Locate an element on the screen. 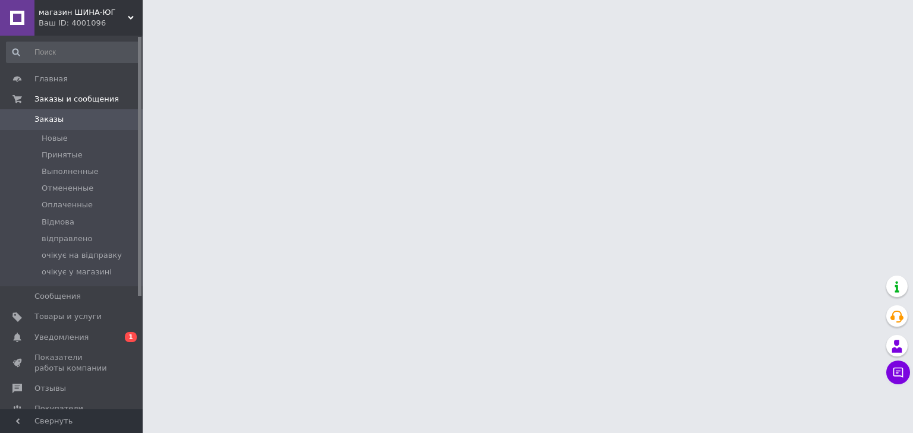 The image size is (913, 433). span: Показатели работы компании is located at coordinates (72, 363).